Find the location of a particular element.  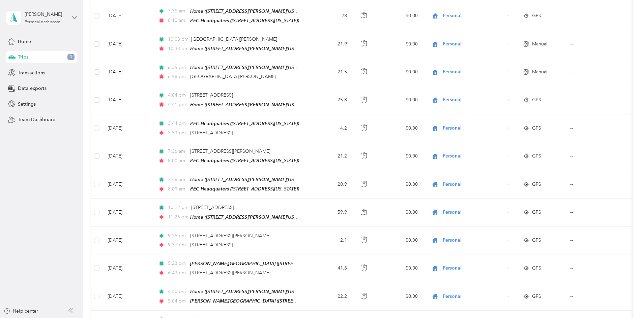

span: 6:58 pm is located at coordinates (178, 77).